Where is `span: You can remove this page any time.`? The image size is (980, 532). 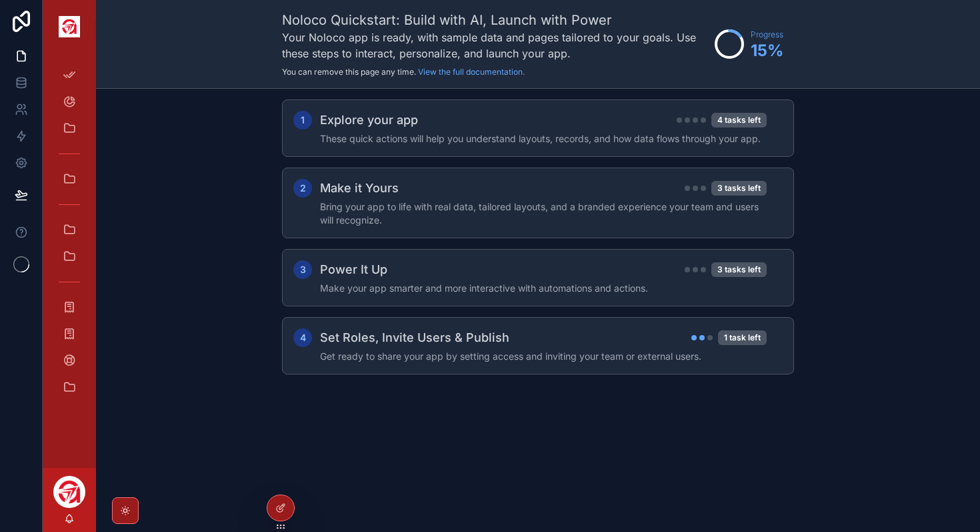
span: You can remove this page any time. is located at coordinates (349, 72).